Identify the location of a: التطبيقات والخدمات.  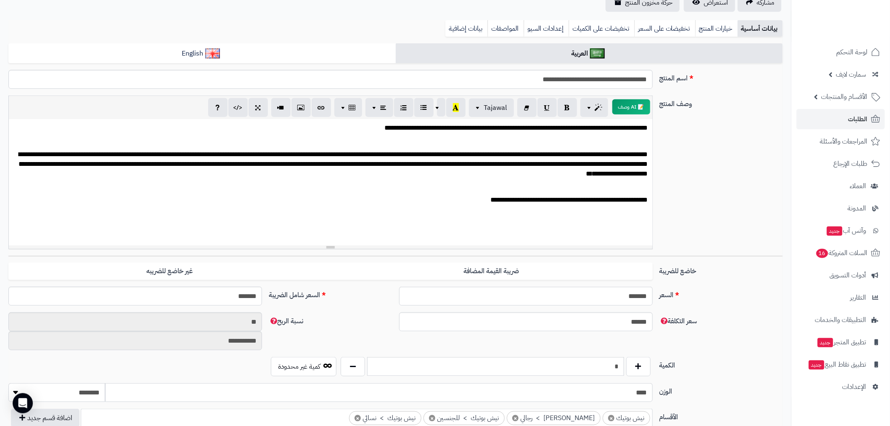
(841, 320).